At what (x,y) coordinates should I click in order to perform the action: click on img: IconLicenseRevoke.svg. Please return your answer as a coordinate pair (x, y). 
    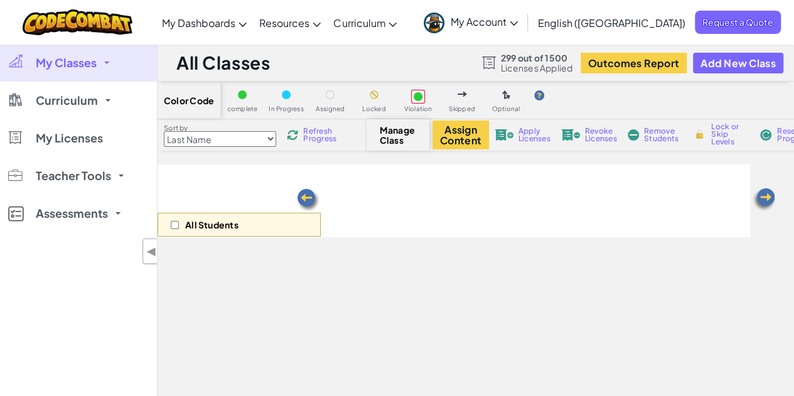
    Looking at the image, I should click on (571, 135).